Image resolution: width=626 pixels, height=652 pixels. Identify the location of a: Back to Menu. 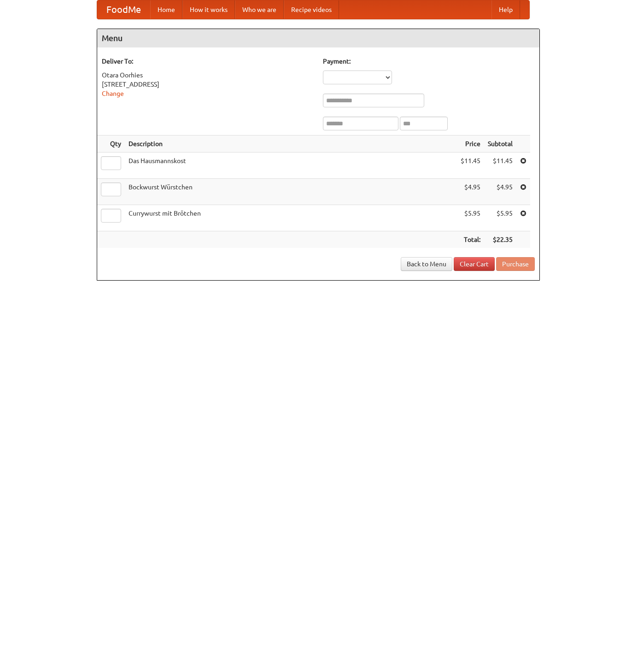
(426, 264).